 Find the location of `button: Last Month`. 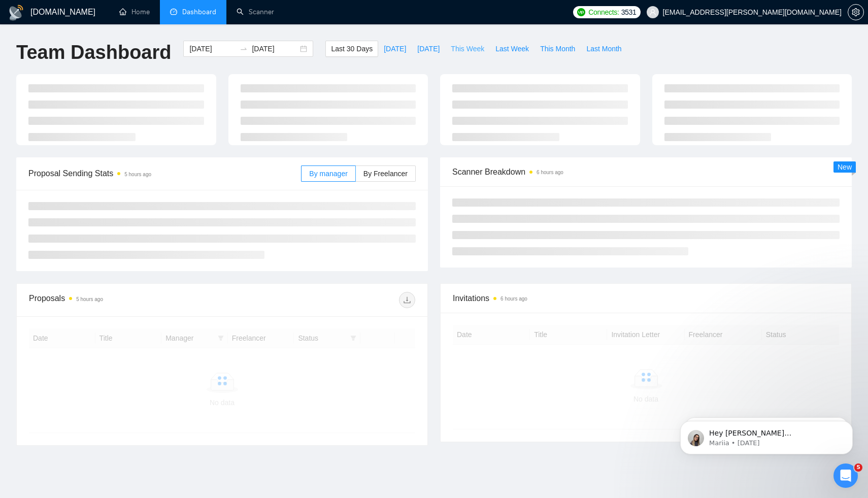

button: Last Month is located at coordinates (604, 49).